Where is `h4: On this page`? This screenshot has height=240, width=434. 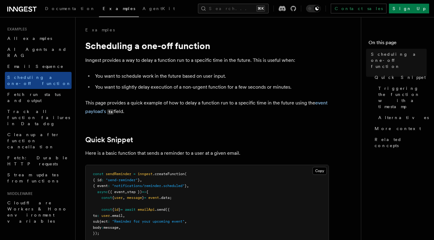
h4: On this page is located at coordinates (398, 44).